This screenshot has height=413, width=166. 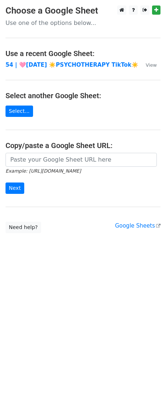 I want to click on h4: Select another Google Sheet:, so click(x=83, y=96).